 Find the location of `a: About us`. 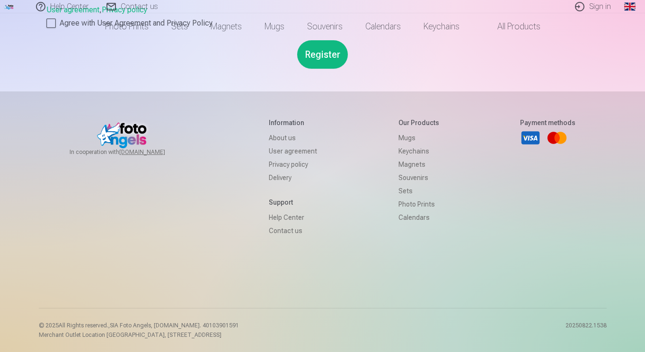

a: About us is located at coordinates (293, 138).